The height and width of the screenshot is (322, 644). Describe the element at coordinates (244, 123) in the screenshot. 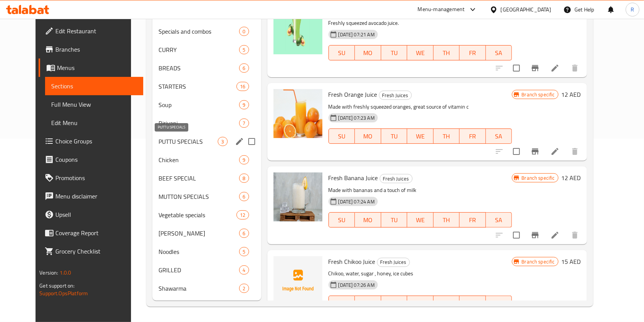

I see `span: 7` at that location.